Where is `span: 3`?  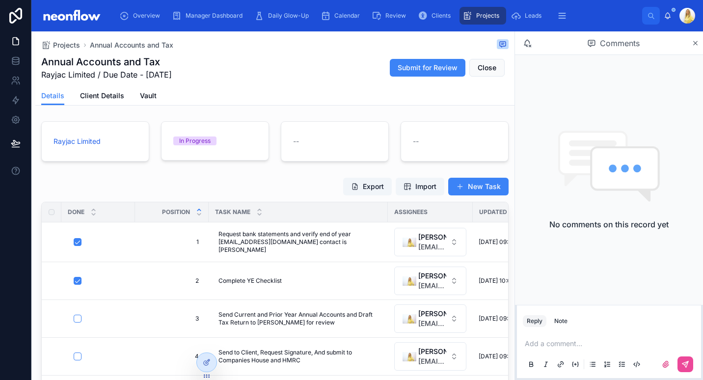
span: 3 is located at coordinates (172, 319).